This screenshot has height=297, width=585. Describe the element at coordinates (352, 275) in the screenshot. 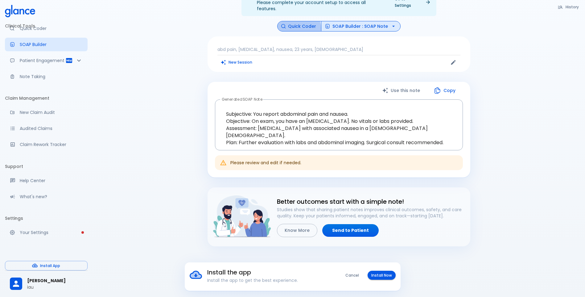

I see `button: Cancel` at that location.